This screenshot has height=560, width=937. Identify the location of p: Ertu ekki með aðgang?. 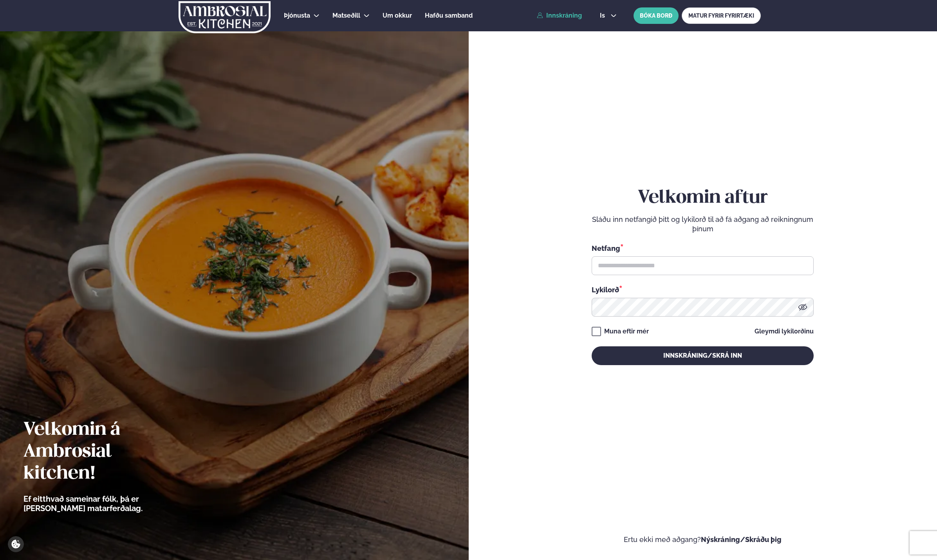
(702, 539).